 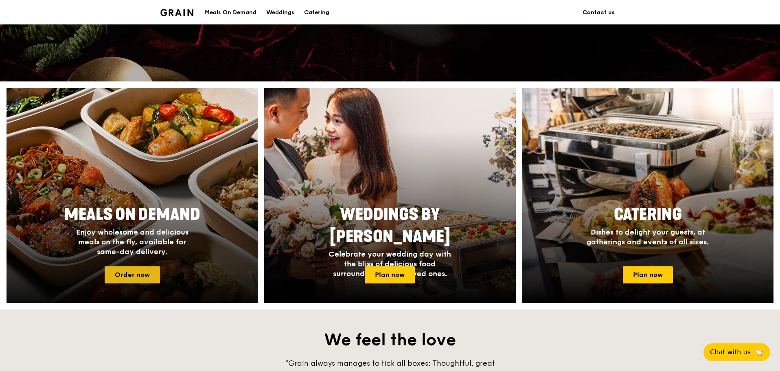 I want to click on span: Chat with us, so click(x=730, y=352).